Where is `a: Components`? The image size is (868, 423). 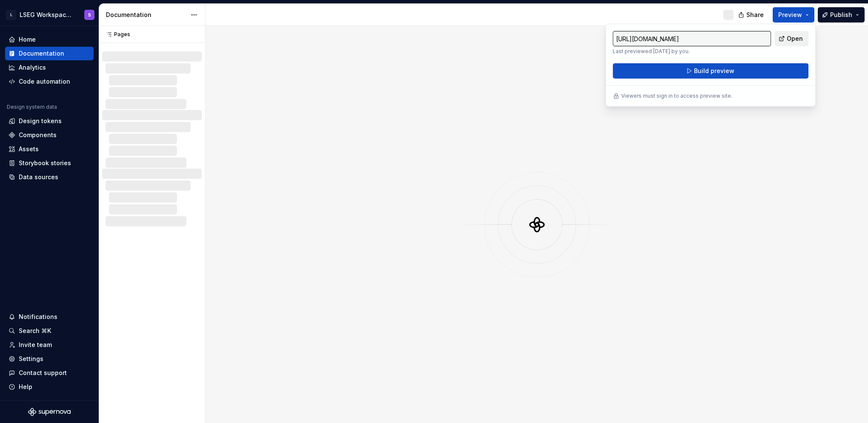
a: Components is located at coordinates (49, 135).